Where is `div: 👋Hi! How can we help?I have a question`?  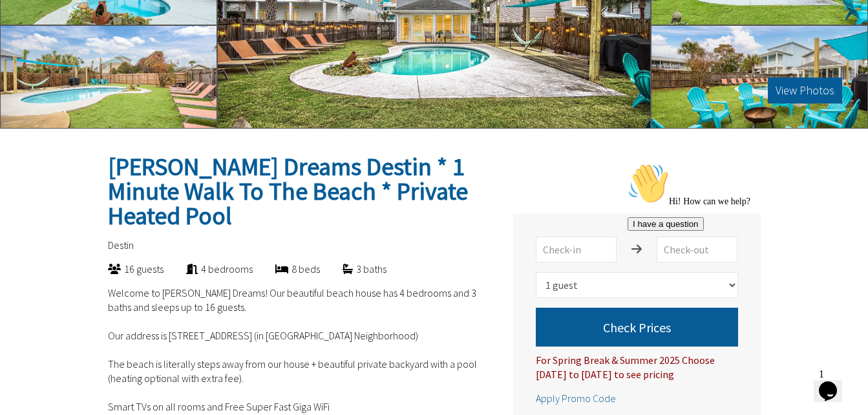
div: 👋Hi! How can we help?I have a question is located at coordinates (122, 39).